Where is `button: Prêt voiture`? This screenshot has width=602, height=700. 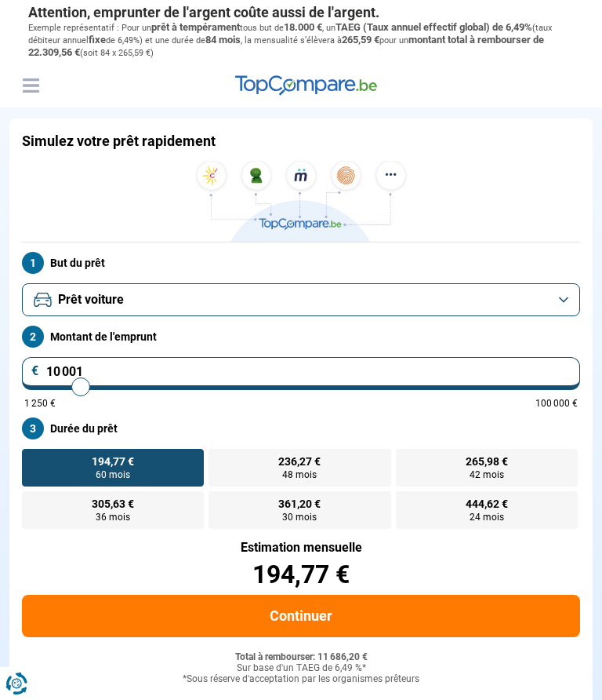
button: Prêt voiture is located at coordinates (301, 300).